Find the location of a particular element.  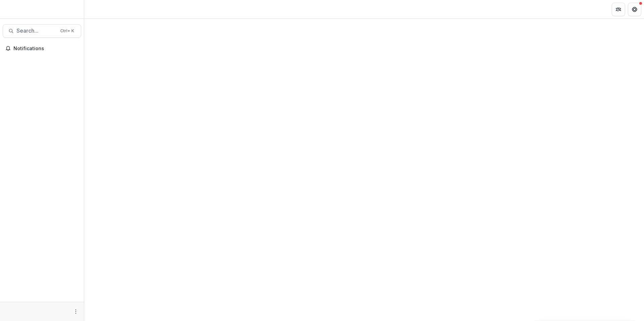

nav: breadcrumb is located at coordinates (101, 9).